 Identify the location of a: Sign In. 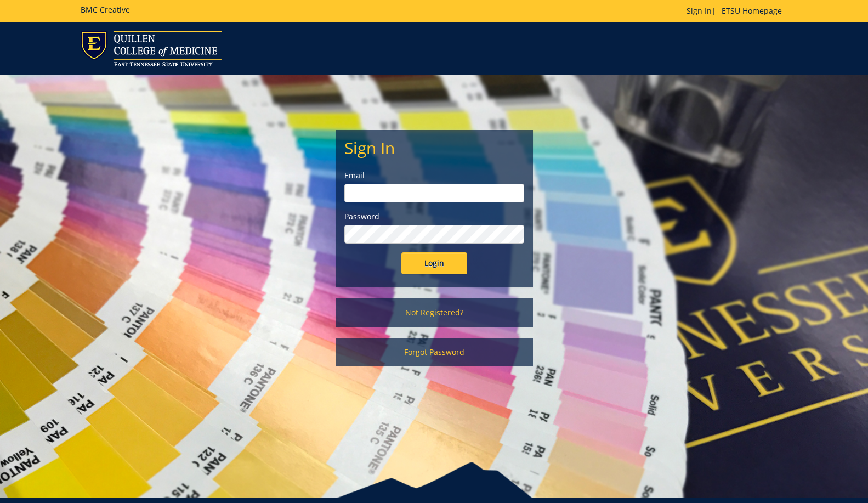
(699, 10).